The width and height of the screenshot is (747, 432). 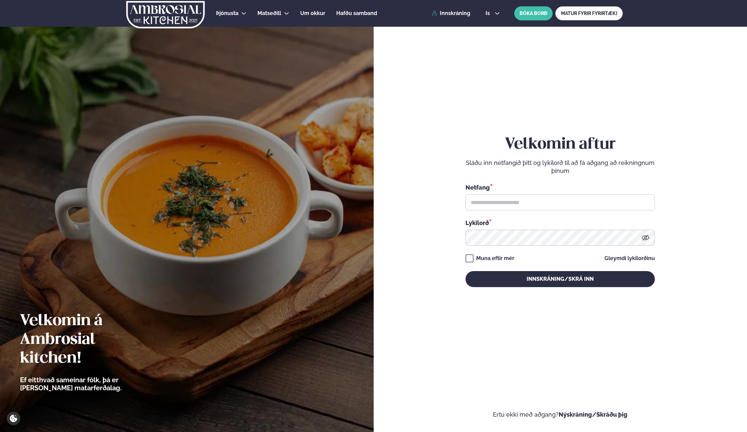 I want to click on a: Gleymdi lykilorðinu, so click(x=630, y=259).